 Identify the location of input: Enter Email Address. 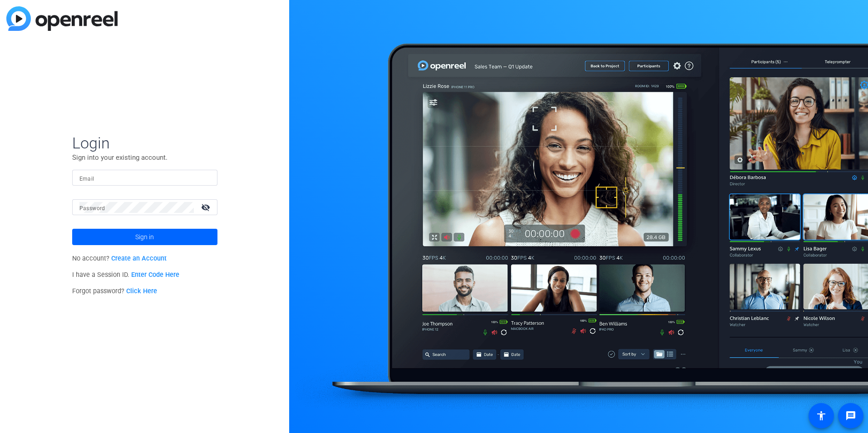
(145, 178).